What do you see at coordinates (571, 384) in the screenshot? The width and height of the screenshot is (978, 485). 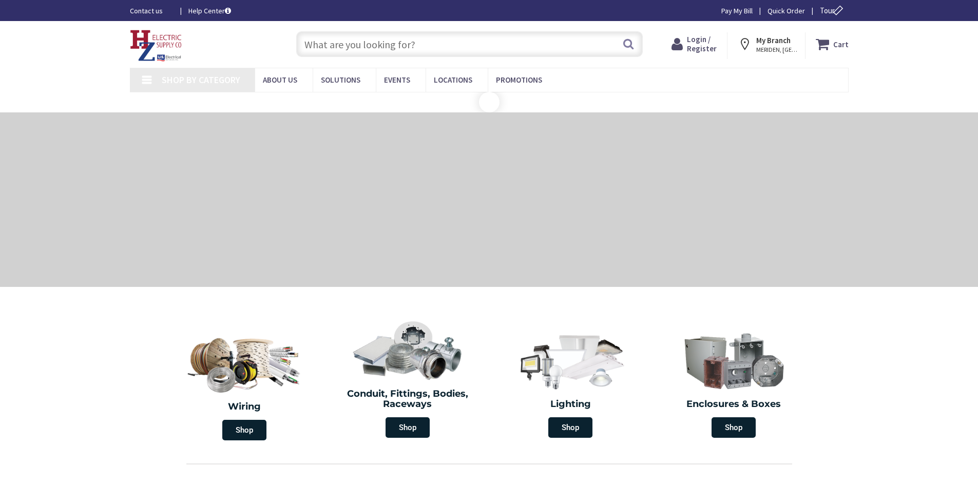 I see `a: Lighting Shop` at bounding box center [571, 384].